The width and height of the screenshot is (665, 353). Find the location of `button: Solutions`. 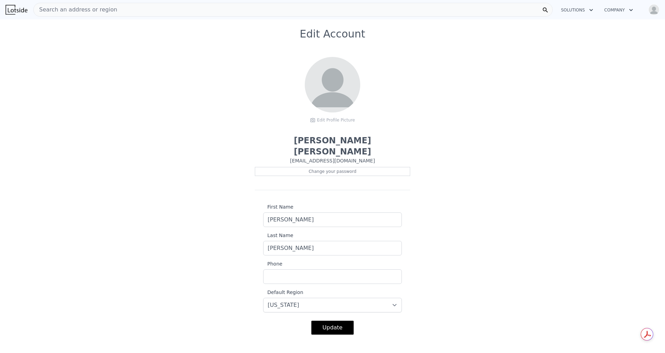

button: Solutions is located at coordinates (577, 10).